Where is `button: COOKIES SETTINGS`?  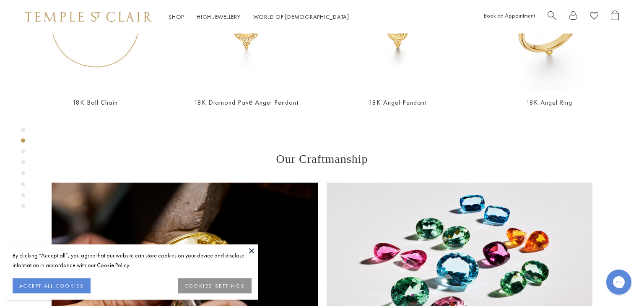 button: COOKIES SETTINGS is located at coordinates (215, 286).